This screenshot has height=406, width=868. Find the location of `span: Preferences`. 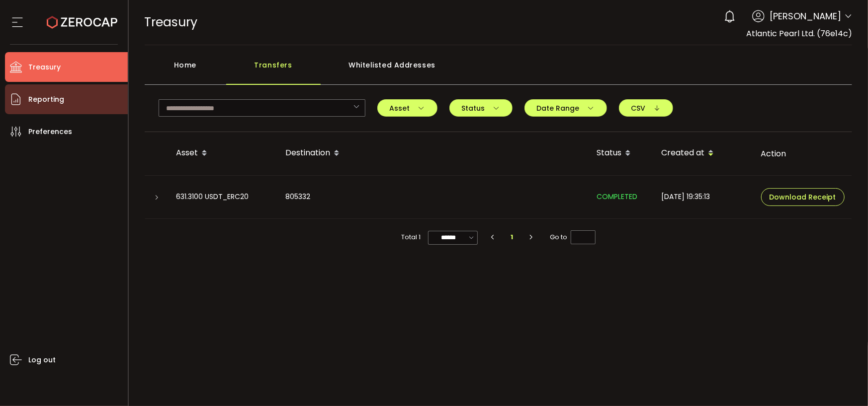

span: Preferences is located at coordinates (50, 131).